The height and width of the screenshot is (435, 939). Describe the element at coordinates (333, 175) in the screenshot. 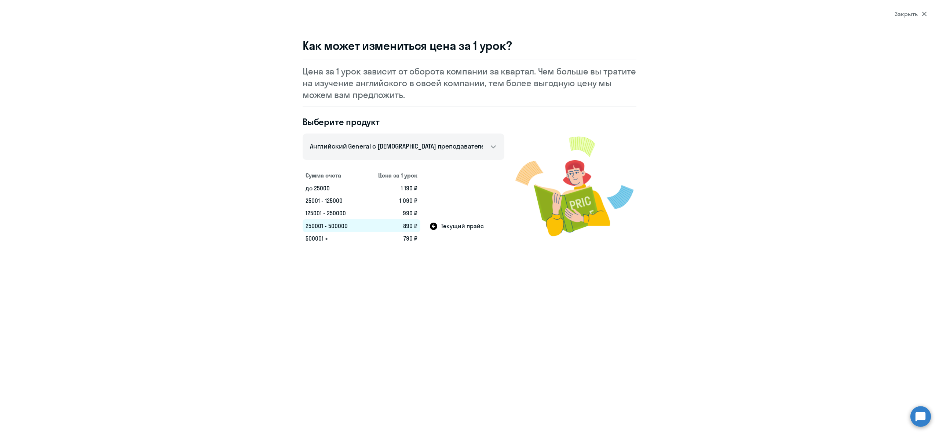

I see `th: Сумма счета` at that location.